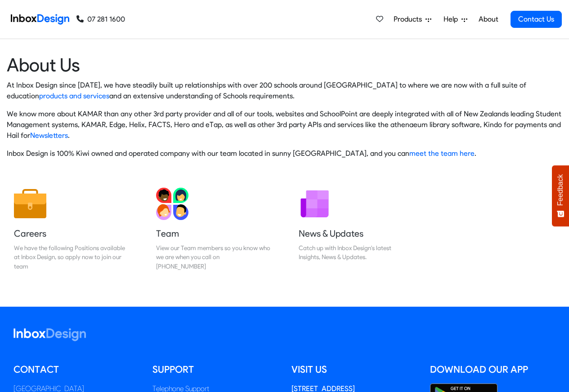  Describe the element at coordinates (560, 190) in the screenshot. I see `span: Feedback` at that location.